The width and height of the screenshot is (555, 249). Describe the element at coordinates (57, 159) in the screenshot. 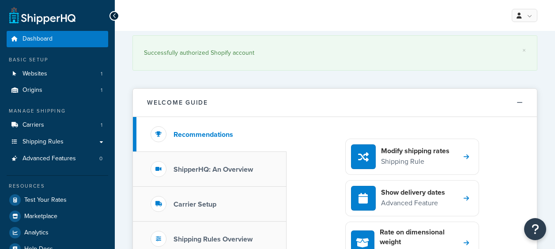

I see `li: Advanced Features` at that location.